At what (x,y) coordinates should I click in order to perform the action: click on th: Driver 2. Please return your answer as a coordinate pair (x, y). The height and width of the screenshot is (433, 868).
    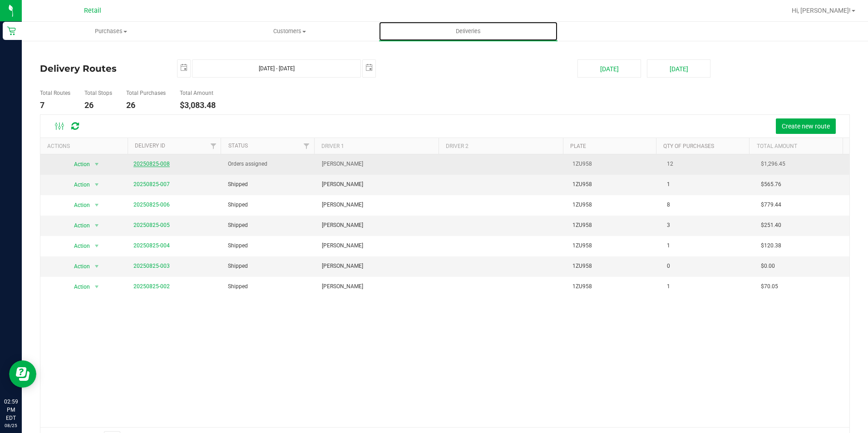
    Looking at the image, I should click on (501, 146).